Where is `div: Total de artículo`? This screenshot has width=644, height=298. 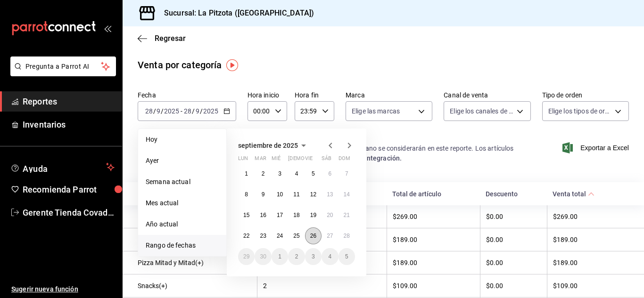
div: Total de artículo is located at coordinates (433, 194).